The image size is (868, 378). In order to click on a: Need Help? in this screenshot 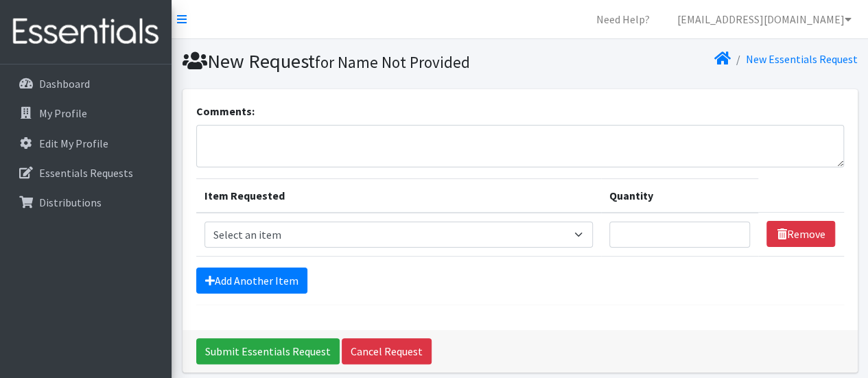, I will do `click(623, 19)`.